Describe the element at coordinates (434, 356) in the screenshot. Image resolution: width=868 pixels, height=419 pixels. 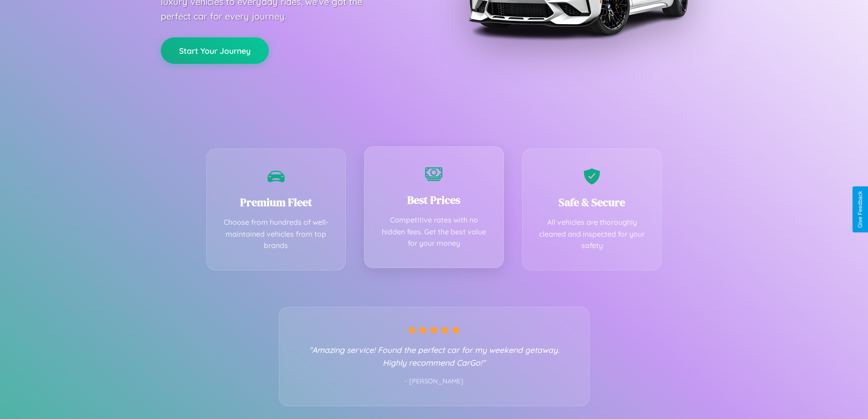
I see `p: "Amazing service! Found the perfect car for my weekend getaway. Highly recommend CarGo!"` at that location.